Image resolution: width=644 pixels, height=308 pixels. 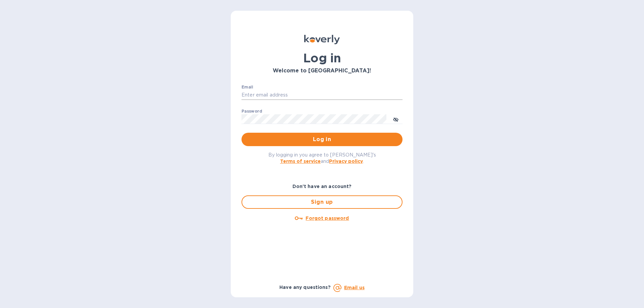 What do you see at coordinates (346, 161) in the screenshot?
I see `a: Privacy policy` at bounding box center [346, 161].